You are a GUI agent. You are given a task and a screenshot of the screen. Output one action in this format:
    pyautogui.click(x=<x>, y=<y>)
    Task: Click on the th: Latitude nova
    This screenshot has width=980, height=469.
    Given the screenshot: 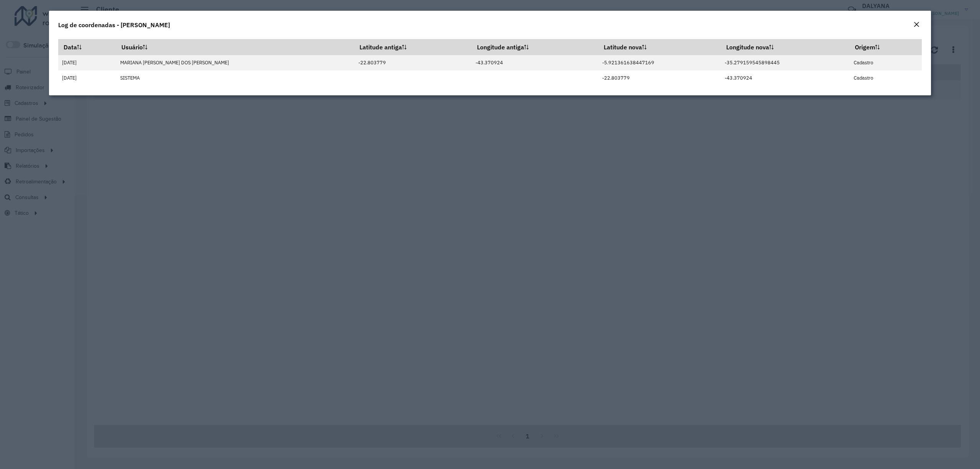 What is the action you would take?
    pyautogui.click(x=660, y=47)
    